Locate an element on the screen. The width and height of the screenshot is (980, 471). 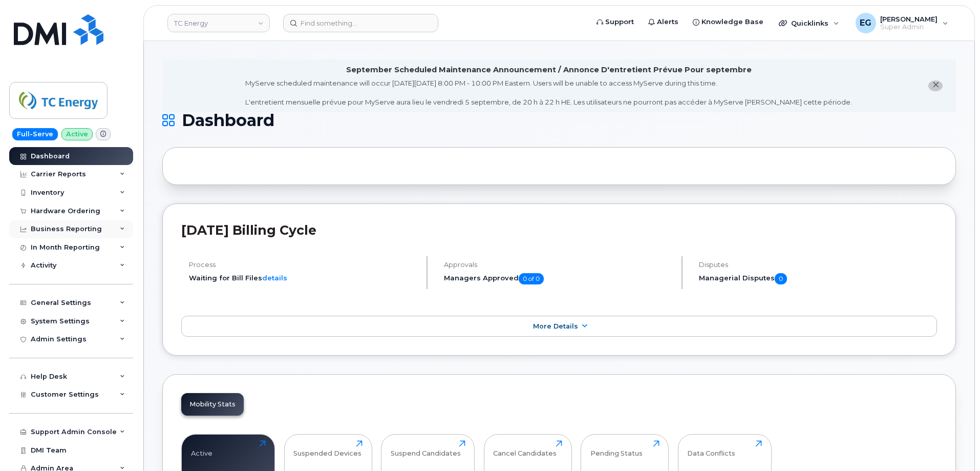
h4: Disputes is located at coordinates (817, 264).